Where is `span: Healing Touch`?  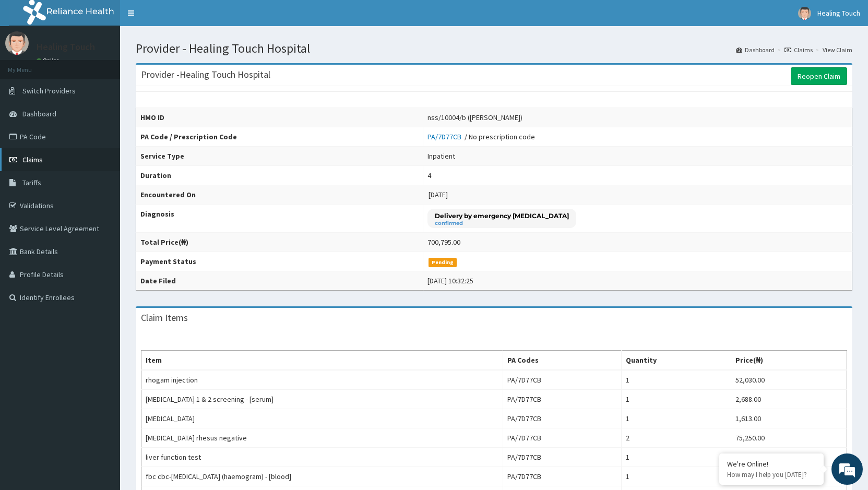 span: Healing Touch is located at coordinates (839, 13).